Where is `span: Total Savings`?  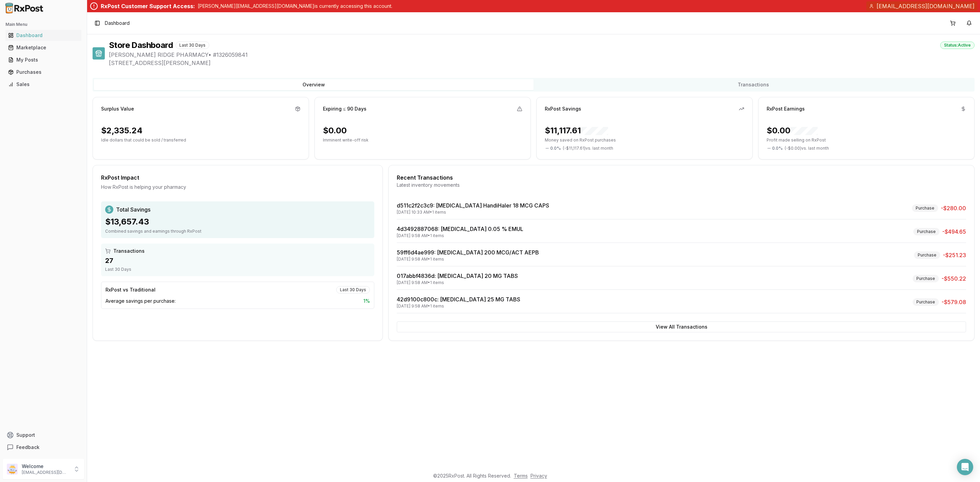 span: Total Savings is located at coordinates (133, 209).